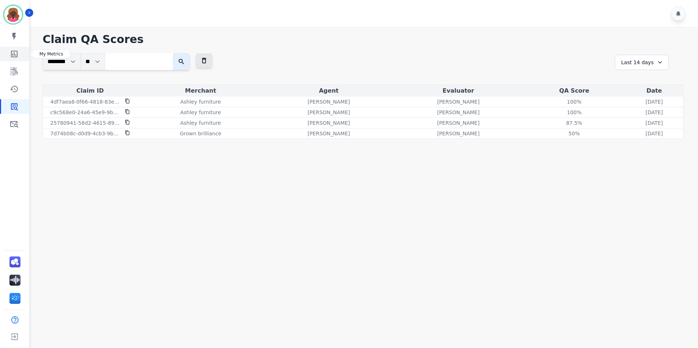 The image size is (698, 348). Describe the element at coordinates (200, 91) in the screenshot. I see `div: Merchant` at that location.